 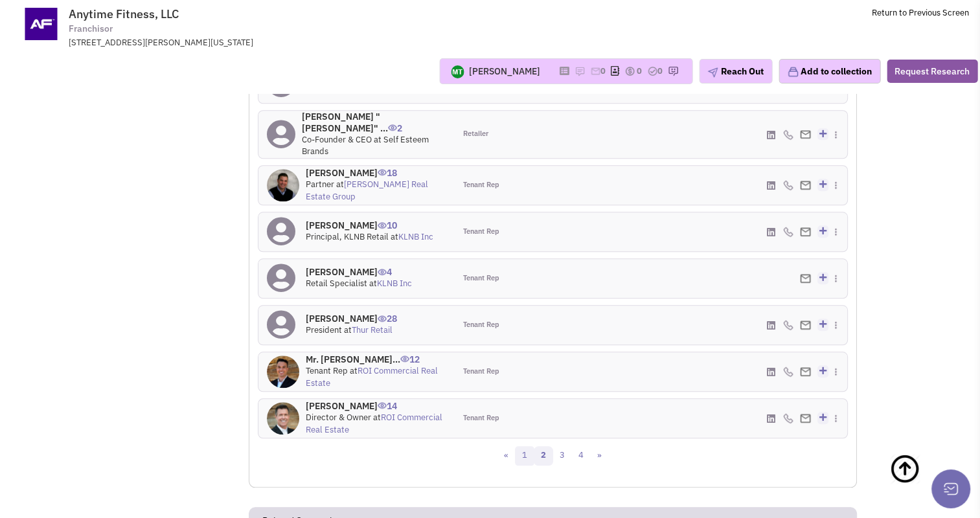 I want to click on span: Retail Specialist, so click(x=336, y=283).